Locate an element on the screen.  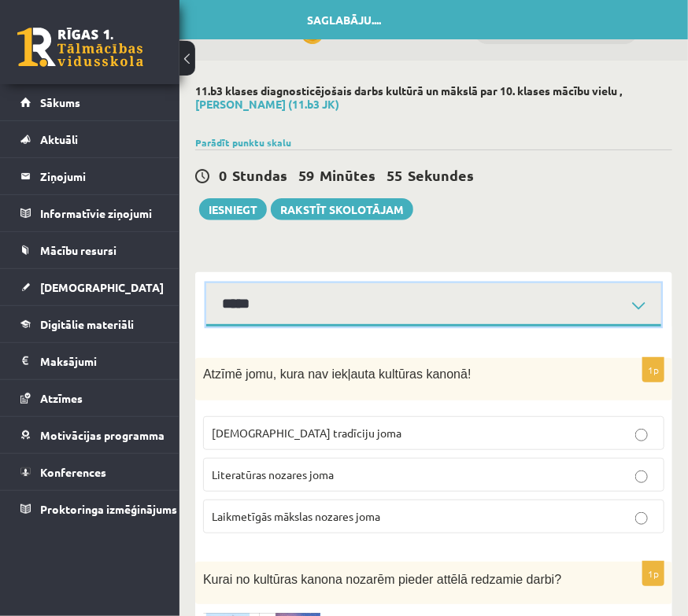
input: Laikmetīgās mākslas nozares joma is located at coordinates (642, 519).